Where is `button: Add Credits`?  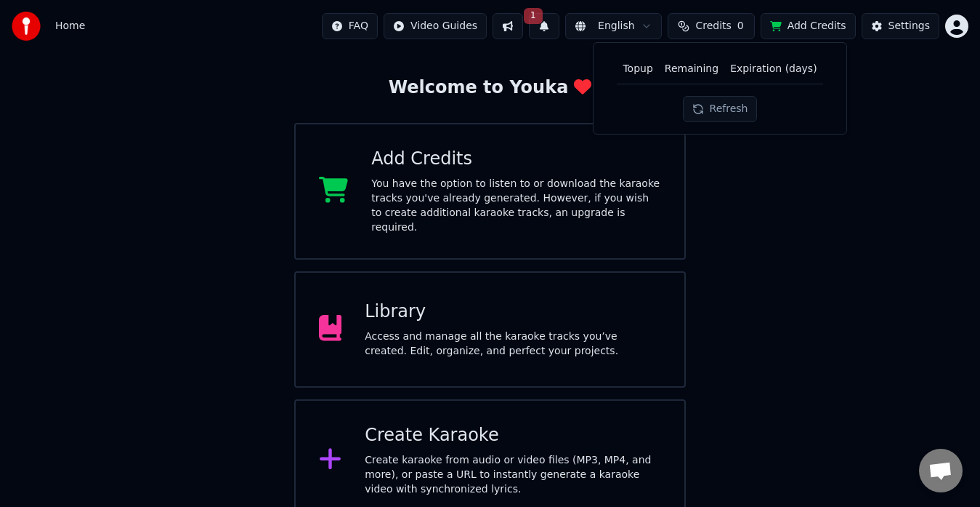 button: Add Credits is located at coordinates (808, 27).